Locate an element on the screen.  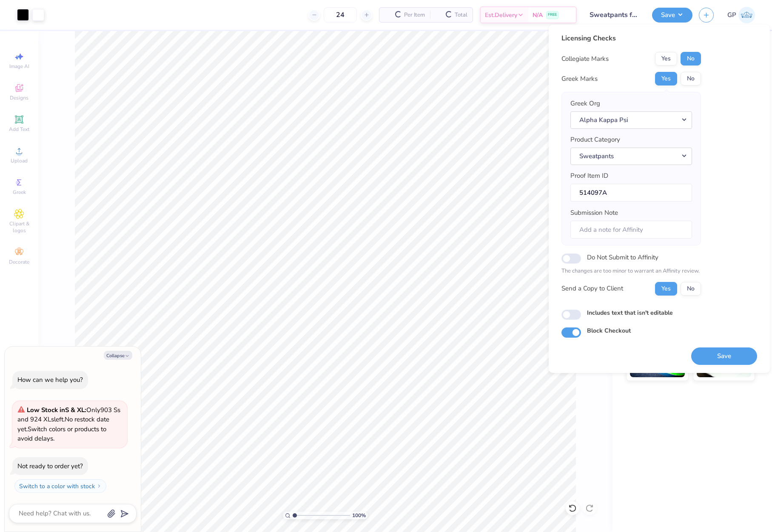
button: Alpha Kappa Psi is located at coordinates (631, 120).